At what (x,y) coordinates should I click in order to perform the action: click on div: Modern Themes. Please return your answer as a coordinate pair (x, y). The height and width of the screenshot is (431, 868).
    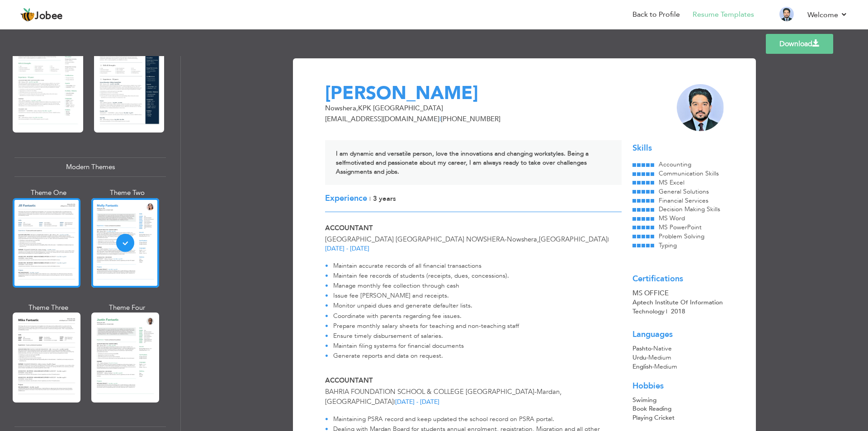
    Looking at the image, I should click on (90, 167).